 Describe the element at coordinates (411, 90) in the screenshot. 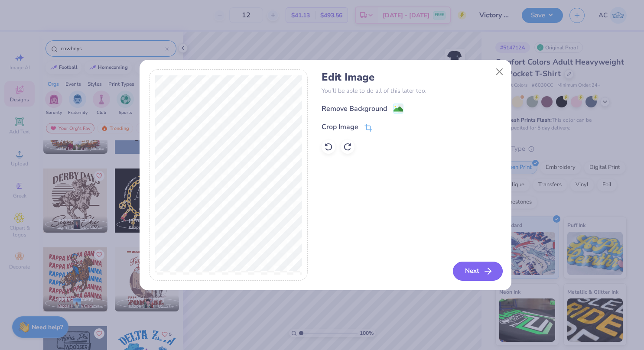

I see `p: You’ll be able to do all of this later too.` at that location.